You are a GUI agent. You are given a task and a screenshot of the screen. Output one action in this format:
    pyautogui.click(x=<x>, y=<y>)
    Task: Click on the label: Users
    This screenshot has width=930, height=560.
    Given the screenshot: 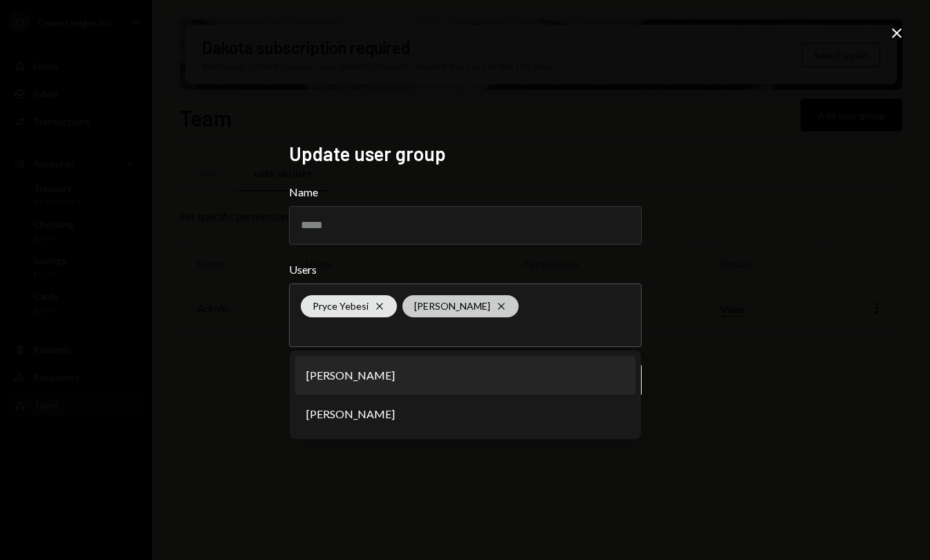 What is the action you would take?
    pyautogui.click(x=465, y=269)
    